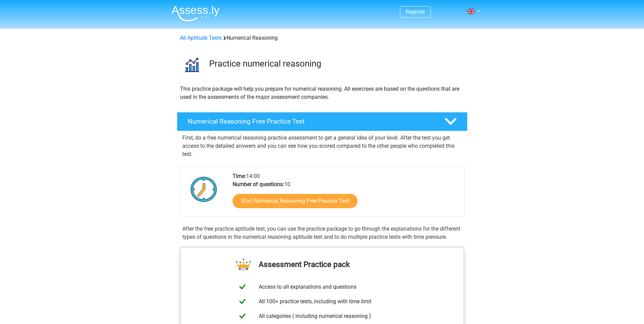 The image size is (644, 324). Describe the element at coordinates (415, 11) in the screenshot. I see `a: Register` at that location.